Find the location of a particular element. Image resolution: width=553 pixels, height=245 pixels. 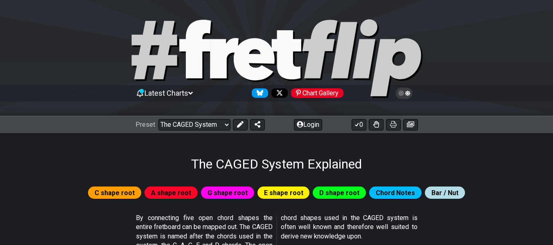

button: Print is located at coordinates (394, 125).